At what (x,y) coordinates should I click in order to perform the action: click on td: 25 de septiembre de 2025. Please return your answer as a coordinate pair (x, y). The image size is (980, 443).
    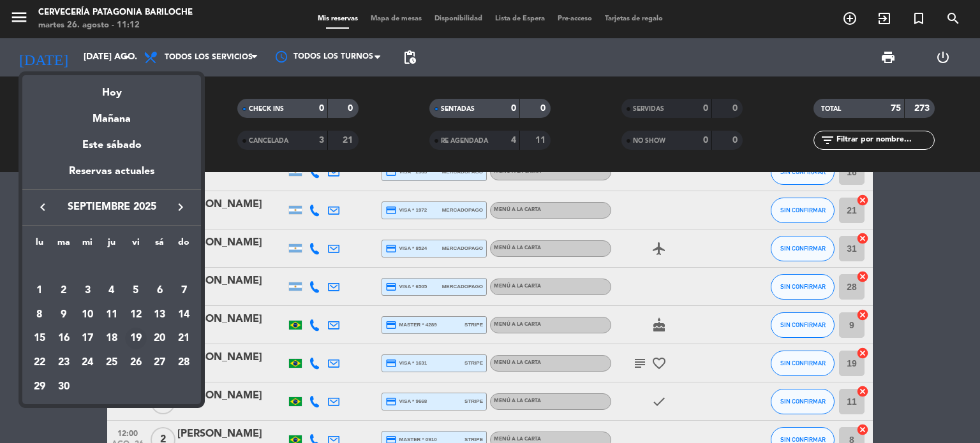
    Looking at the image, I should click on (112, 363).